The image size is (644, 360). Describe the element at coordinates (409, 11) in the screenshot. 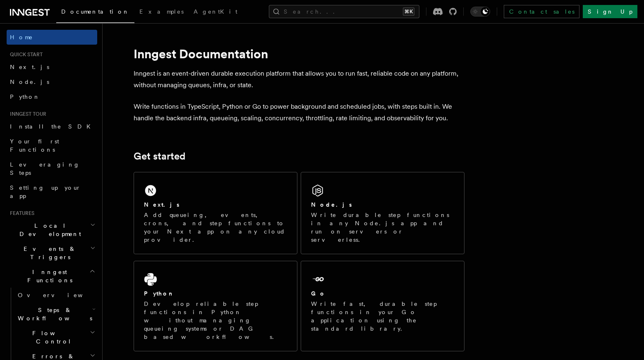

I see `kbd: ⌘K` at that location.